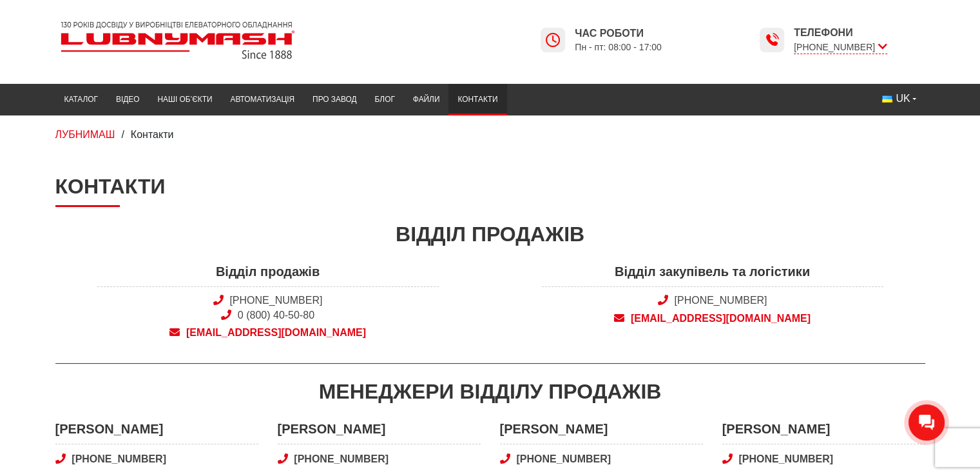 The height and width of the screenshot is (476, 980). Describe the element at coordinates (618, 47) in the screenshot. I see `span: Пн - пт: 08:00 - 17:00` at that location.